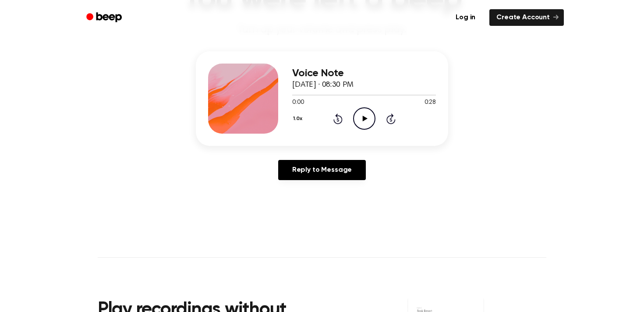 The height and width of the screenshot is (312, 644). What do you see at coordinates (299, 119) in the screenshot?
I see `button: 1.0x` at bounding box center [299, 119].